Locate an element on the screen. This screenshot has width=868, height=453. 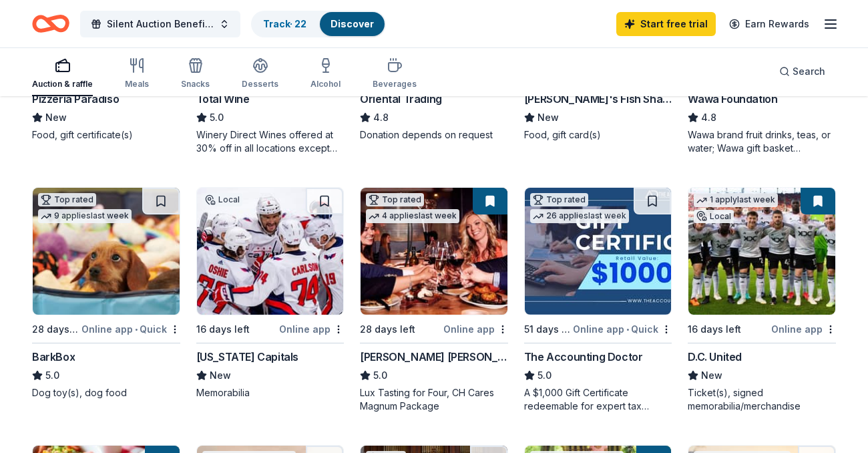
div: Alcohol is located at coordinates (325, 85).